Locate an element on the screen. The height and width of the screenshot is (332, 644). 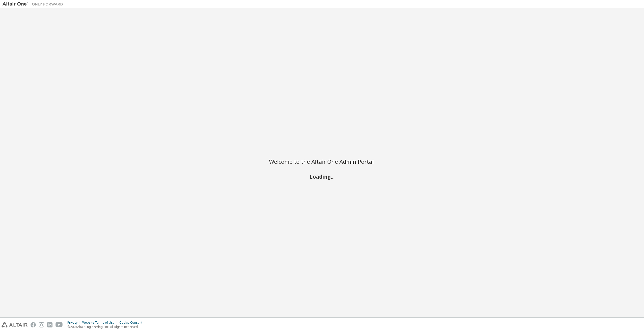
div: Privacy is located at coordinates (75, 323).